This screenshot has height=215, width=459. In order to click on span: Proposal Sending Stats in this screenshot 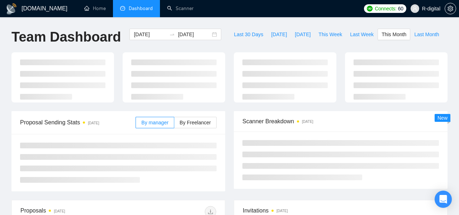, I will do `click(78, 122)`.